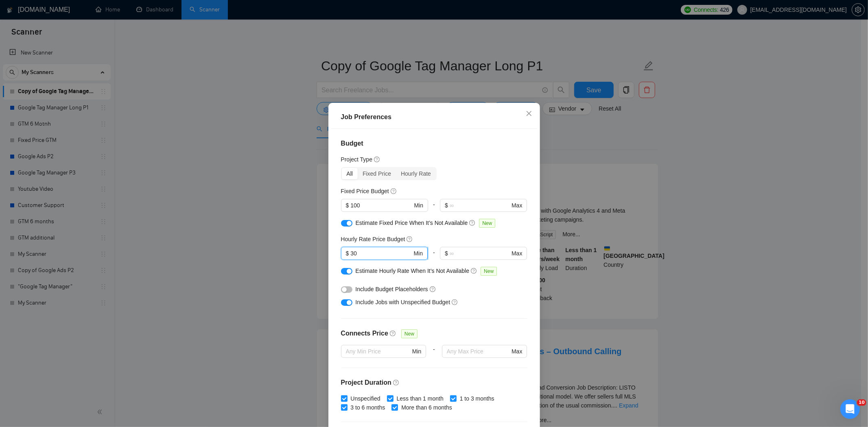 This screenshot has width=868, height=427. Describe the element at coordinates (416, 174) in the screenshot. I see `div: Hourly Rate` at that location.